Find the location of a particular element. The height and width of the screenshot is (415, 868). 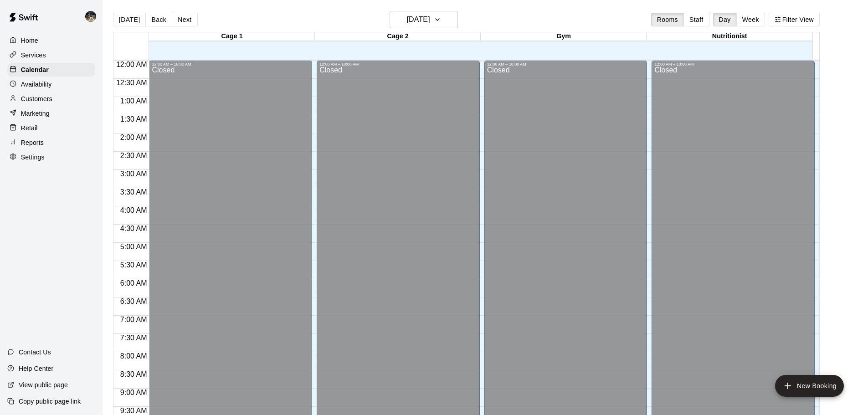

a: Reports is located at coordinates (51, 142).